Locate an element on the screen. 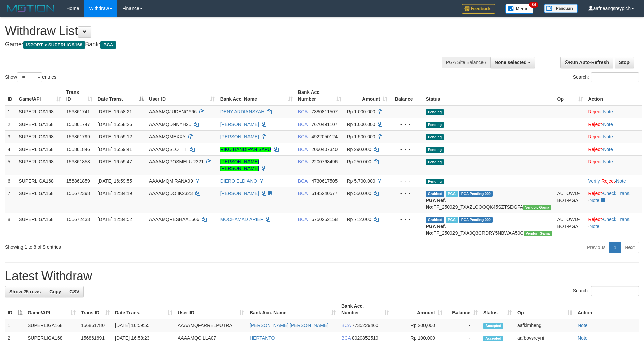 This screenshot has width=644, height=341. b: PGA Ref. No: is located at coordinates (436, 229).